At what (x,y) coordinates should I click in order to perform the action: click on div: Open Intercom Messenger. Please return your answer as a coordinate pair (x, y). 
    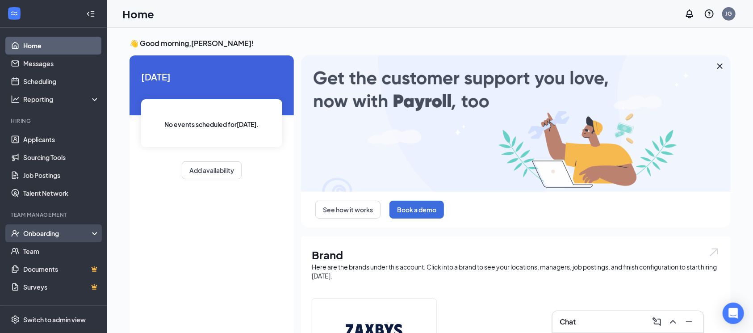
    Looking at the image, I should click on (734, 313).